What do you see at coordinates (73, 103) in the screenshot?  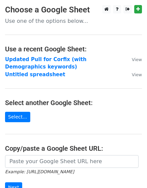 I see `h4: Select another Google Sheet:` at bounding box center [73, 103].